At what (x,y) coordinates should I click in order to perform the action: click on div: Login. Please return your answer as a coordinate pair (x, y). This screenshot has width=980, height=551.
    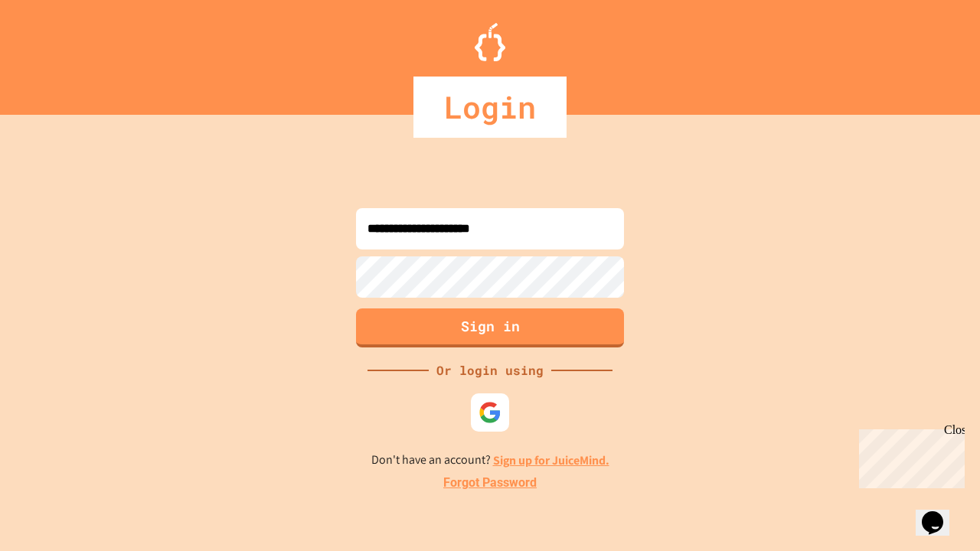
    Looking at the image, I should click on (490, 107).